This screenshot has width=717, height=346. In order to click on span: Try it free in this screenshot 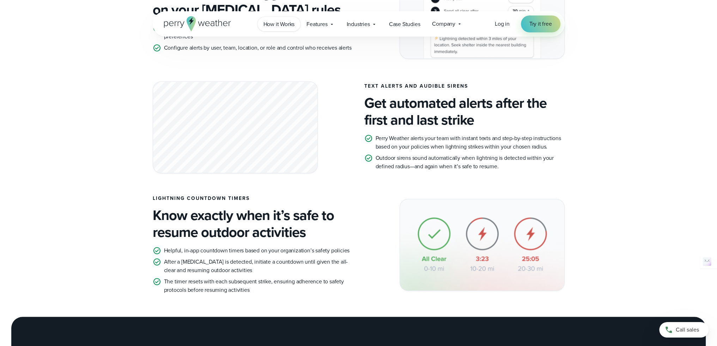, I will do `click(540, 24)`.